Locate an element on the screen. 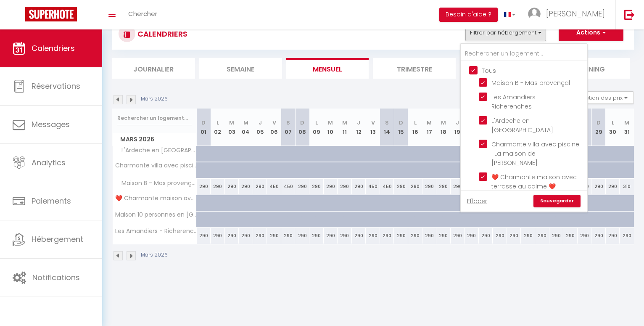 This screenshot has height=326, width=644. th: 31 is located at coordinates (626, 127).